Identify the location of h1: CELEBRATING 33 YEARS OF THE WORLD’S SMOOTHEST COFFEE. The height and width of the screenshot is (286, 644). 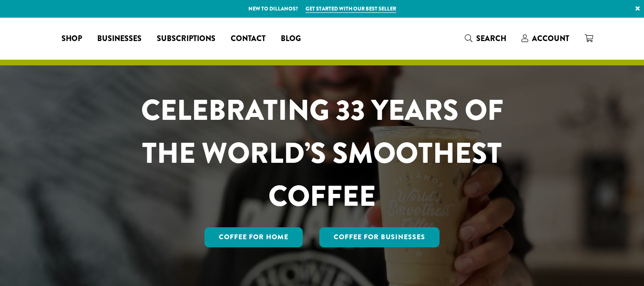
(322, 153).